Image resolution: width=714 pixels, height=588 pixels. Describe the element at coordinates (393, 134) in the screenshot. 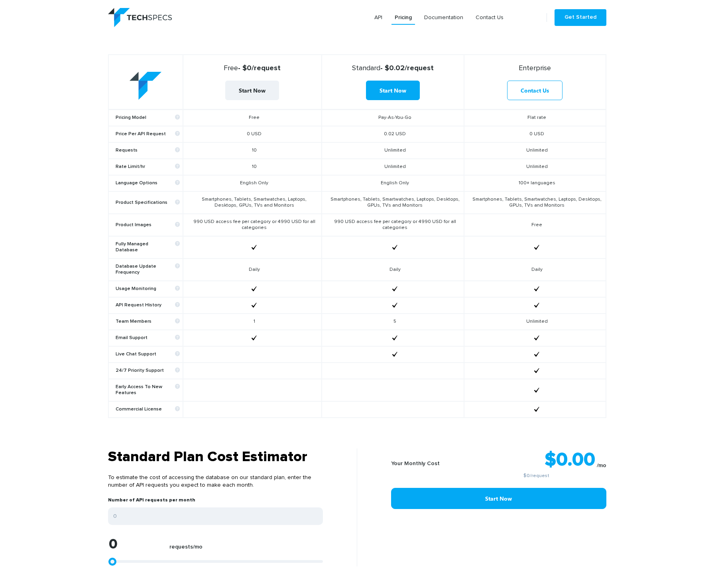

I see `td: 0.02 USD` at that location.